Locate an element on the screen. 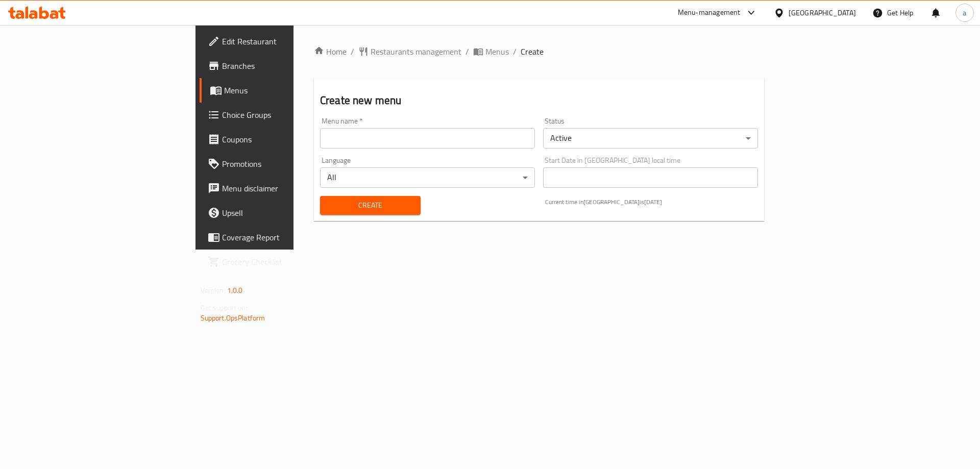  a: Support.OpsPlatform is located at coordinates (233, 318).